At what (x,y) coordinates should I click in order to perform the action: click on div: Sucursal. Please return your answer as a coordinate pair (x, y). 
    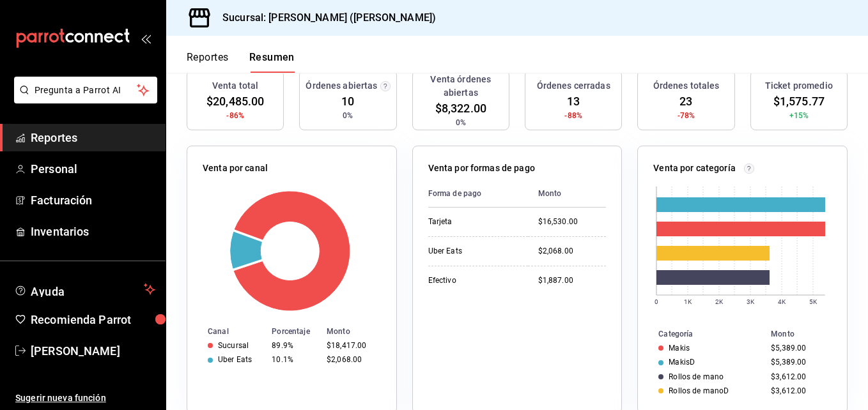
    Looking at the image, I should click on (234, 346).